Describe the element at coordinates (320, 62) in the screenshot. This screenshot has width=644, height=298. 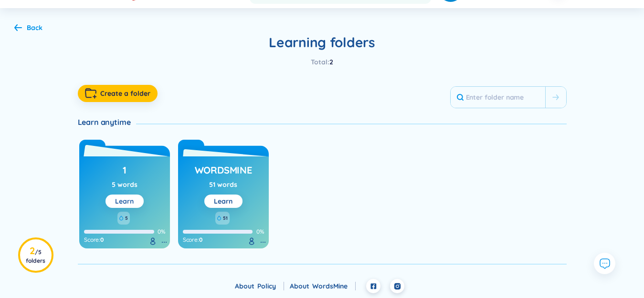
I see `span: Total :` at that location.